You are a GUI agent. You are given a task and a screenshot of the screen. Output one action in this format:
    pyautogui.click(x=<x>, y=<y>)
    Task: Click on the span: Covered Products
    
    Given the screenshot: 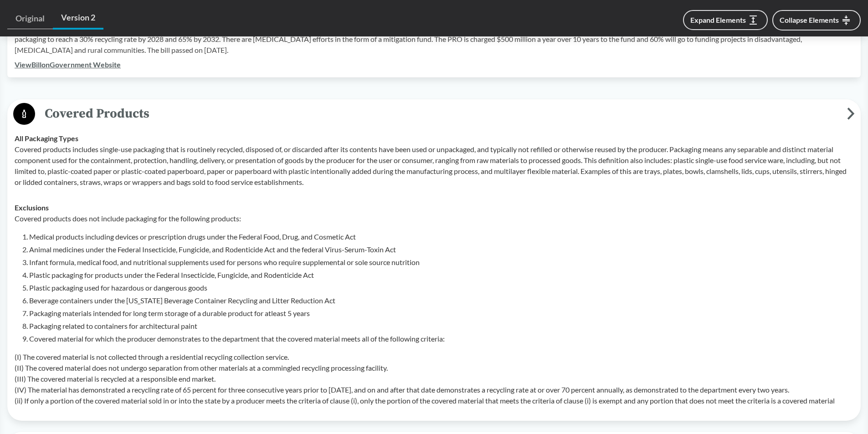 What is the action you would take?
    pyautogui.click(x=441, y=113)
    